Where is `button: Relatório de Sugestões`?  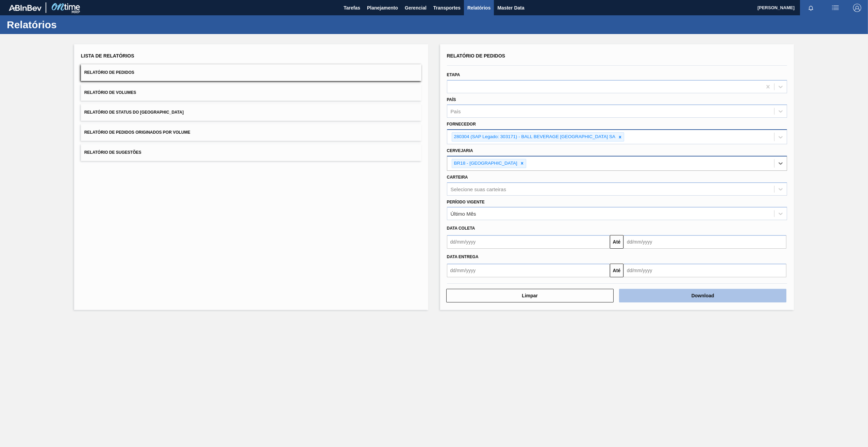 button: Relatório de Sugestões is located at coordinates (251, 152).